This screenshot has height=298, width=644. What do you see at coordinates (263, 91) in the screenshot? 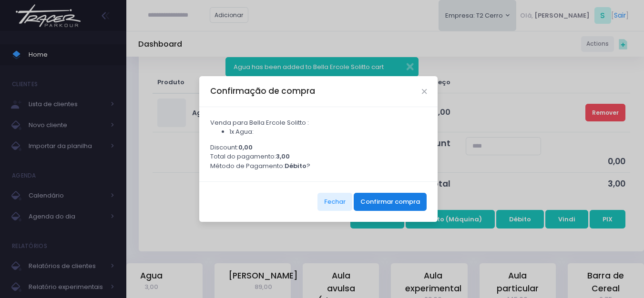
I see `h5: Confirmação de compra` at bounding box center [263, 91].